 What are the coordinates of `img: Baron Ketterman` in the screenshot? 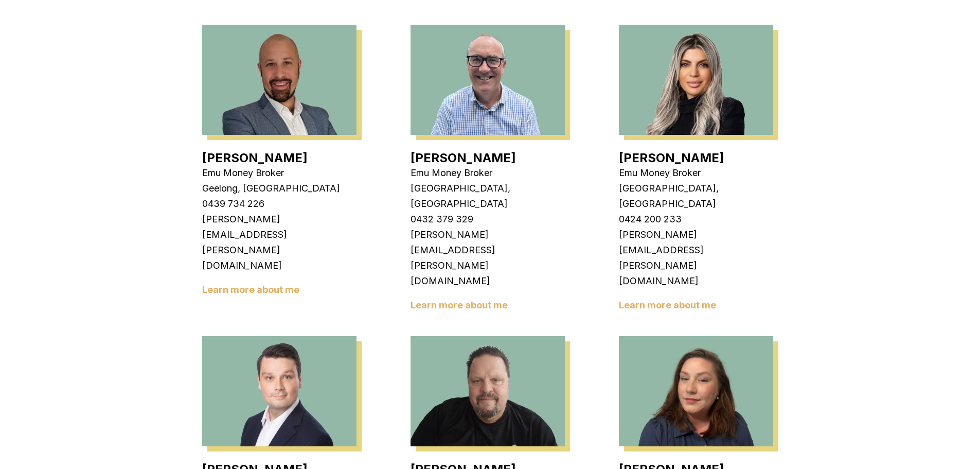 It's located at (488, 392).